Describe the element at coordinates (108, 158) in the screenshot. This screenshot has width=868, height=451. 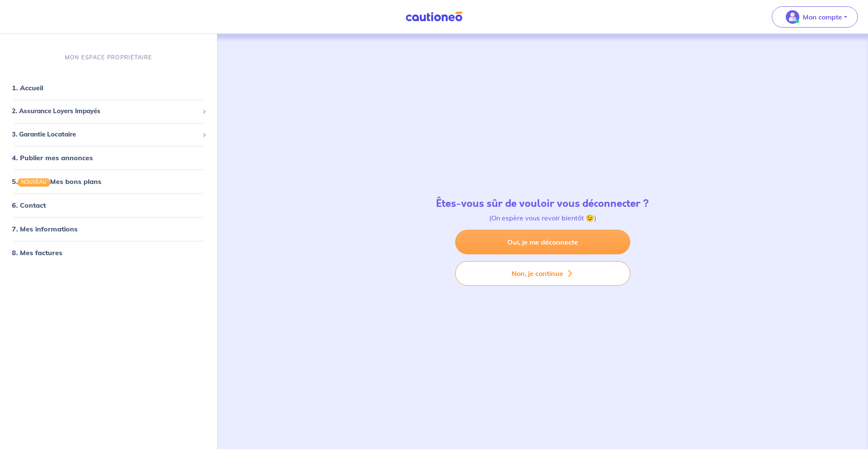
I see `div: 4. Publier mes annonces` at that location.